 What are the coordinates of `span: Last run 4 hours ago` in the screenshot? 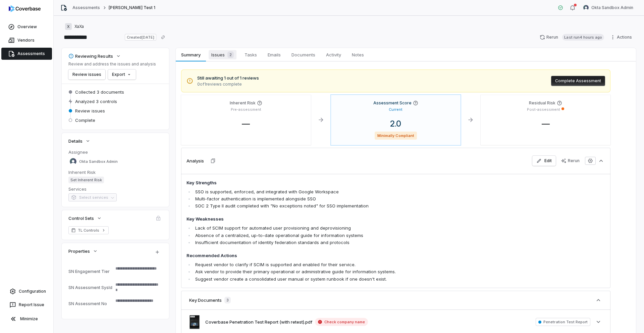 It's located at (583, 37).